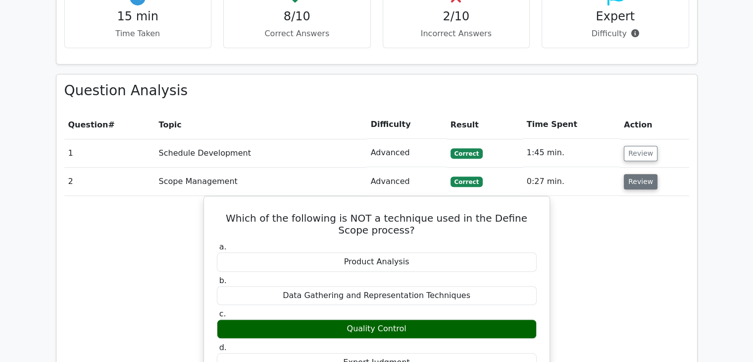 The image size is (753, 362). What do you see at coordinates (109, 181) in the screenshot?
I see `td: 2` at bounding box center [109, 181].